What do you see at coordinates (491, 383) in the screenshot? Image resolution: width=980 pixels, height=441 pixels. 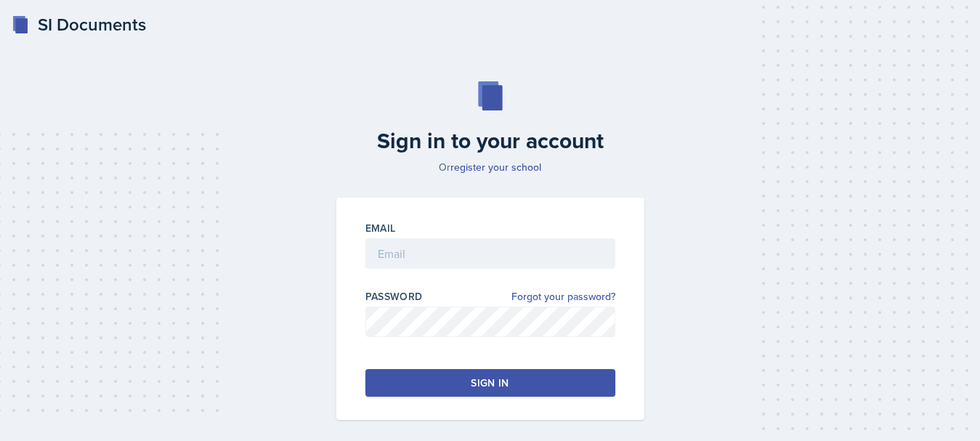 I see `button: Sign in` at bounding box center [491, 383].